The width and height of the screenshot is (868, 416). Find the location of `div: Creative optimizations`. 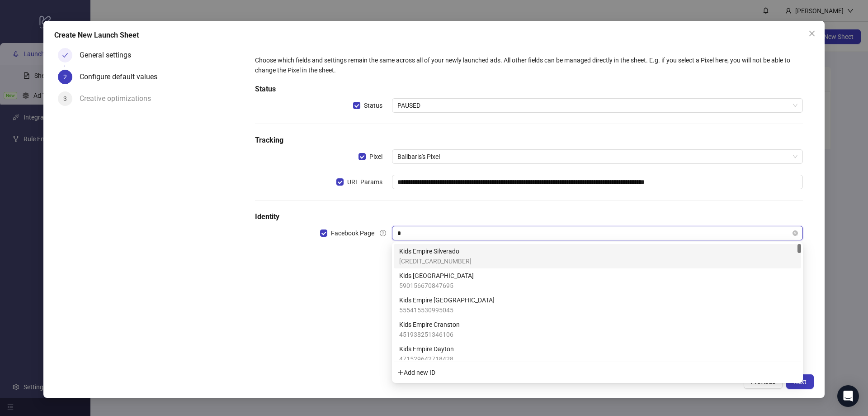

div: Creative optimizations is located at coordinates (119, 99).